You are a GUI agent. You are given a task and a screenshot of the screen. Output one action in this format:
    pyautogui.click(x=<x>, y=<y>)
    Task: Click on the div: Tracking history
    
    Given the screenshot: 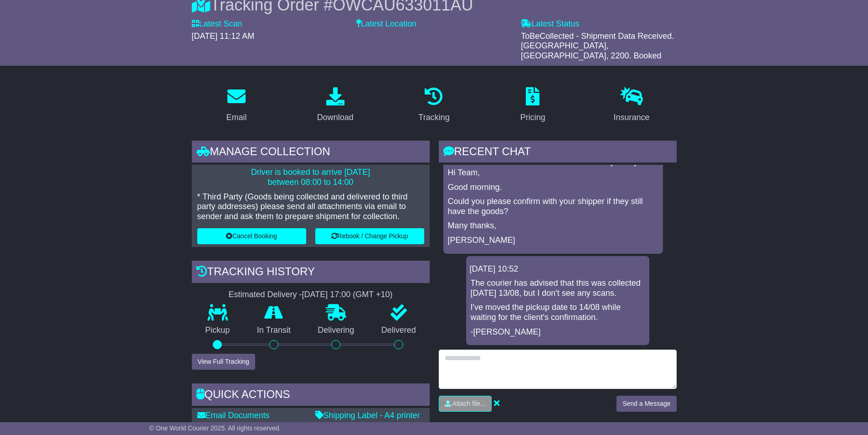 What is the action you would take?
    pyautogui.click(x=311, y=273)
    